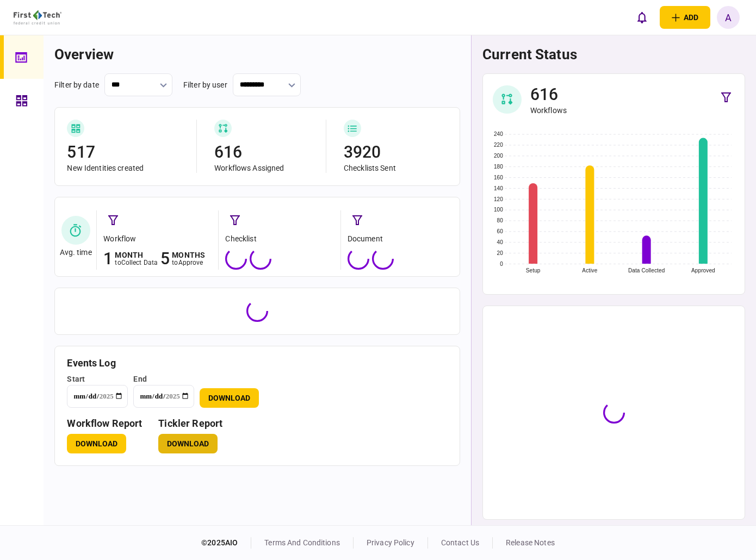 Image resolution: width=756 pixels, height=560 pixels. What do you see at coordinates (165, 259) in the screenshot?
I see `div: 5` at bounding box center [165, 259].